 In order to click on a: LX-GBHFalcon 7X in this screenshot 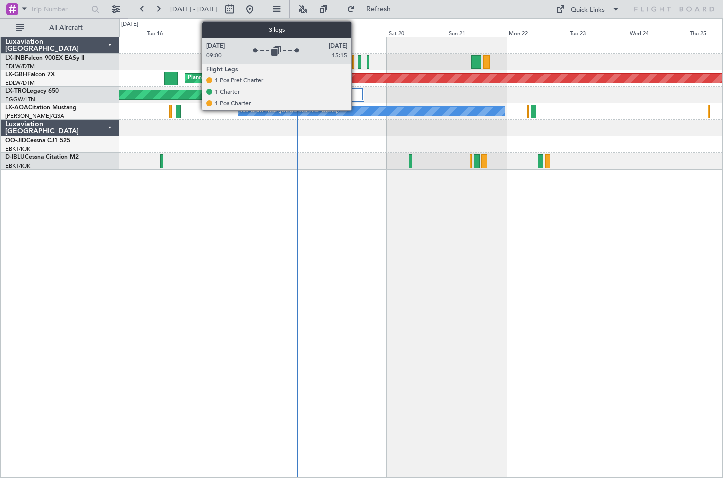, I will do `click(30, 75)`.